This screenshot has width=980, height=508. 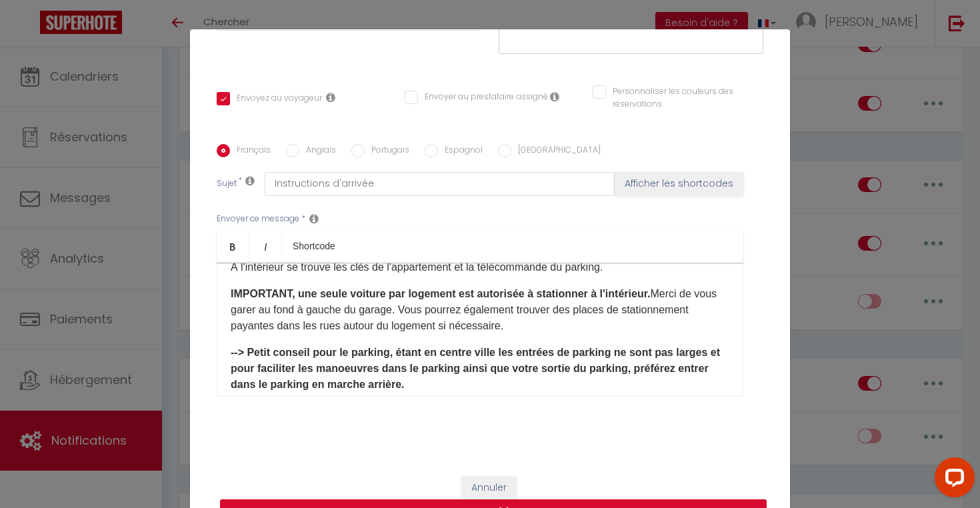 I want to click on p: Merci de vous garer au fond à gauche du garage. Vous pourrez également trouver des places de stat..., so click(x=480, y=310).